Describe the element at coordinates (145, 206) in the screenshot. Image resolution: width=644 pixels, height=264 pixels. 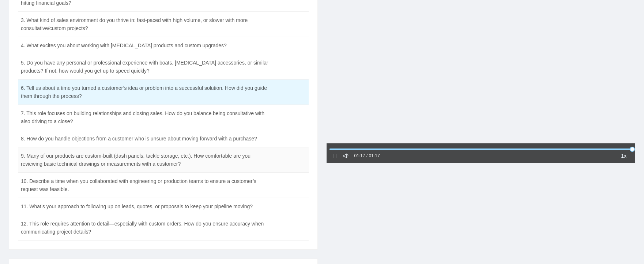
I see `td: 11. What’s your approach to following up on leads, quotes, or proposals to keep your pipeline mov...` at that location.